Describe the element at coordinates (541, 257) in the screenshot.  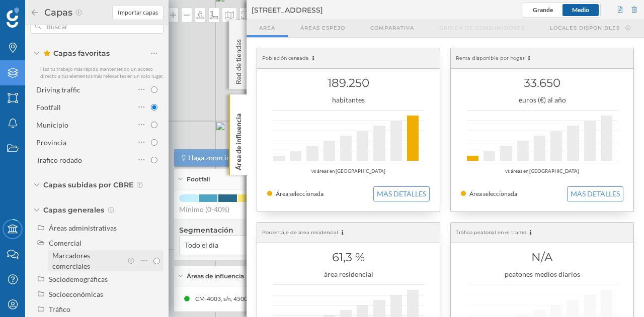
I see `h1: N/A` at that location.